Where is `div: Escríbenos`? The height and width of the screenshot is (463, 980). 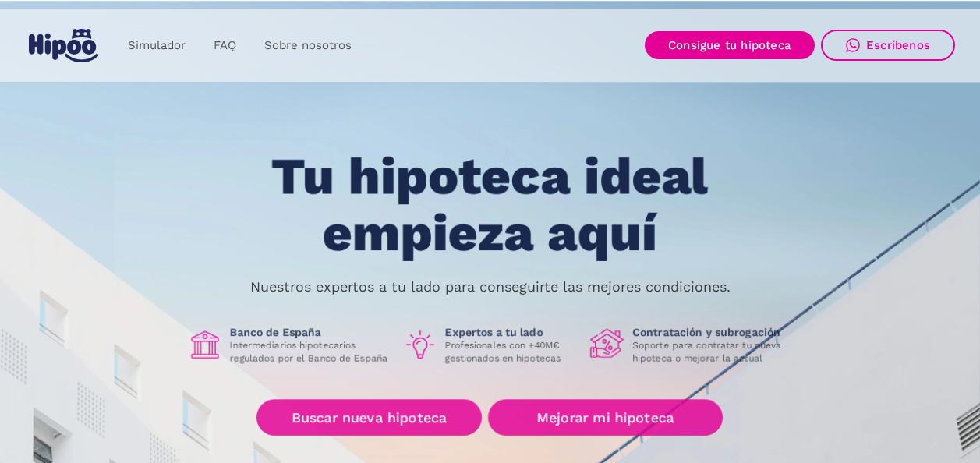 div: Escríbenos is located at coordinates (898, 45).